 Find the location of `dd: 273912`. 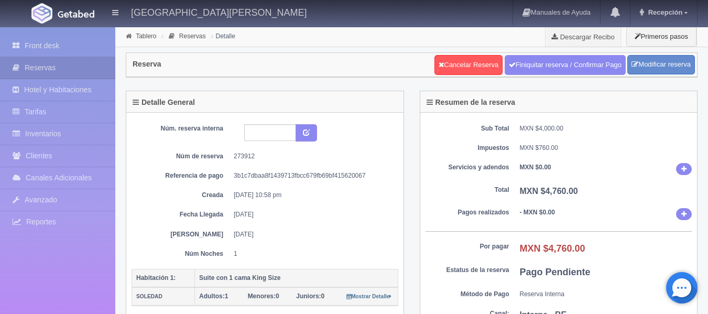

dd: 273912 is located at coordinates (312, 156).